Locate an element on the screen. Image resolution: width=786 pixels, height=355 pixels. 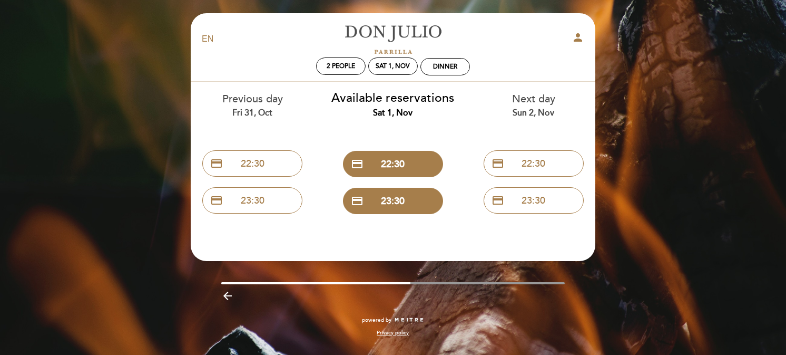
div: Available reservations is located at coordinates (393, 104).